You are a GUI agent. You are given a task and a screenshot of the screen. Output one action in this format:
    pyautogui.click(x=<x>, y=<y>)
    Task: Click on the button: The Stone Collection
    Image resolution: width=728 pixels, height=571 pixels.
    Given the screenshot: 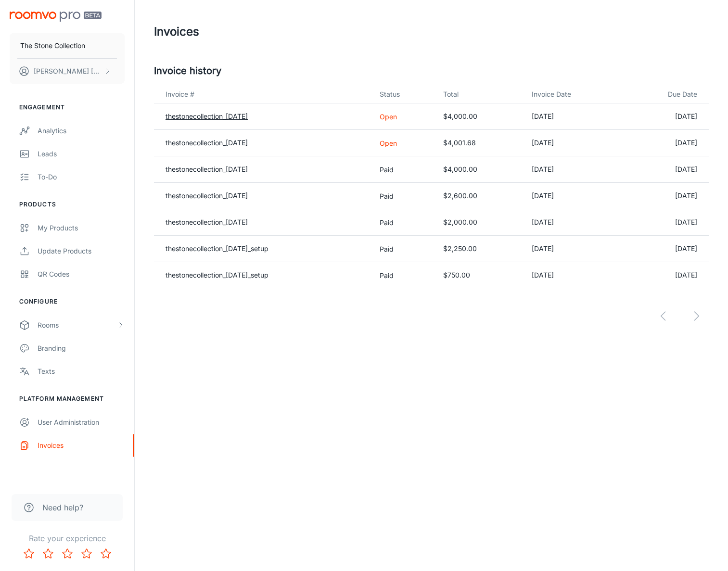 What is the action you would take?
    pyautogui.click(x=67, y=46)
    